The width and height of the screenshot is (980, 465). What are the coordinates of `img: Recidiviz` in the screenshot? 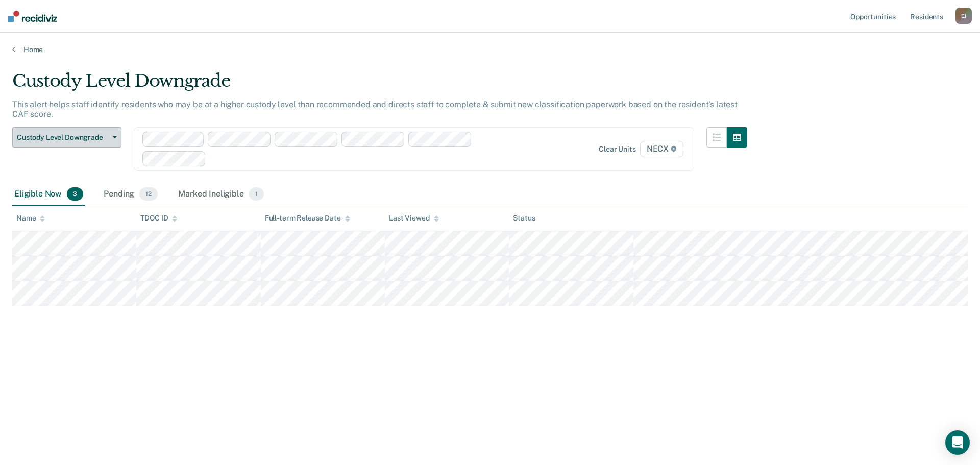 It's located at (32, 16).